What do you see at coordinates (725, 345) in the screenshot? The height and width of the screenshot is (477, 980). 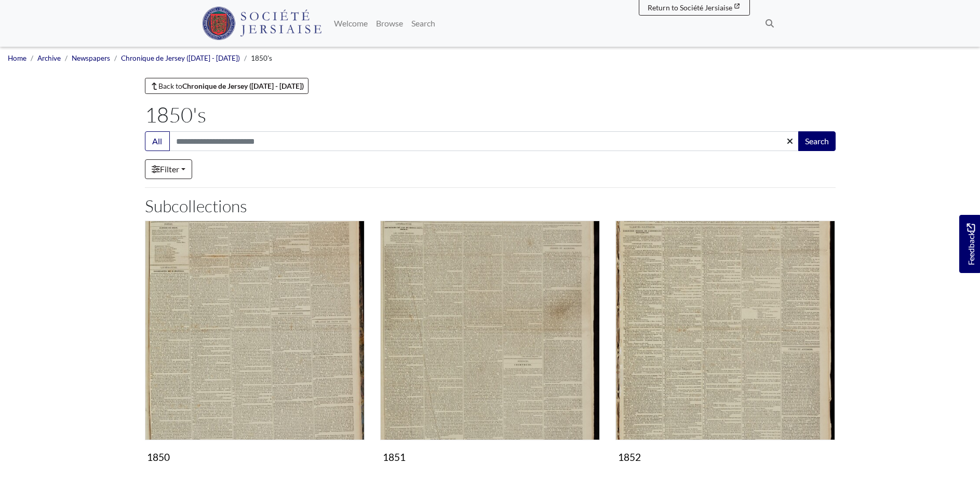 I see `a: 1852 1852` at bounding box center [725, 345].